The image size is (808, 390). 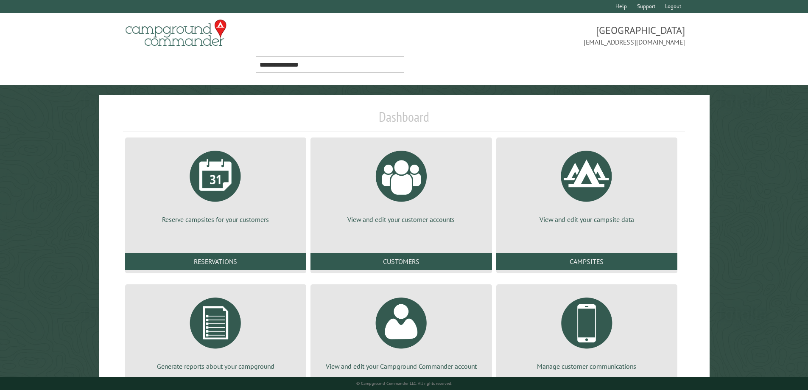 What do you see at coordinates (401, 219) in the screenshot?
I see `p: View and edit your customer accounts` at bounding box center [401, 219].